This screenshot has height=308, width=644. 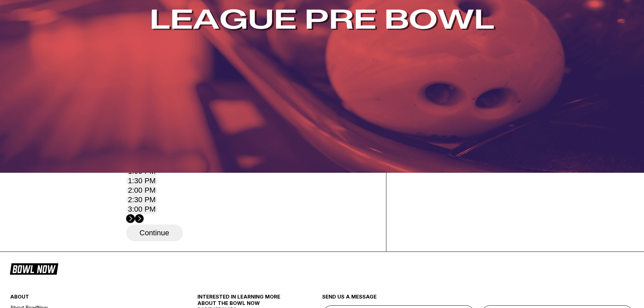 I want to click on div: send us a message, so click(x=478, y=300).